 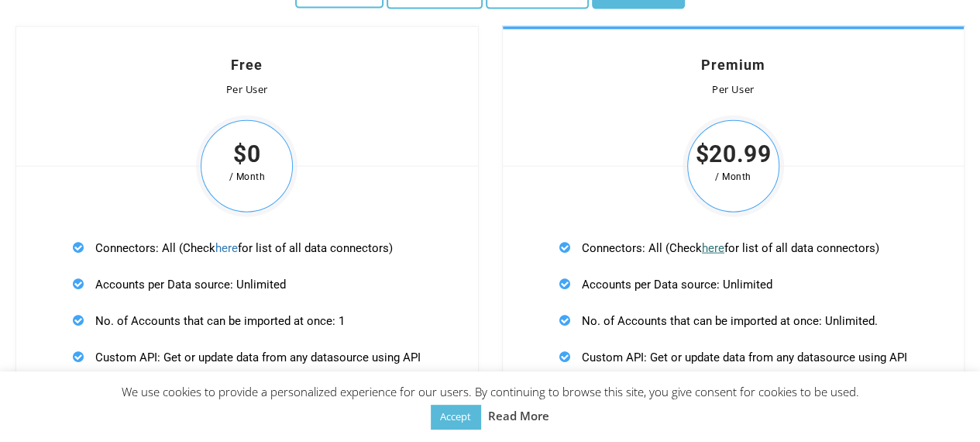 I want to click on a: Accept, so click(x=456, y=416).